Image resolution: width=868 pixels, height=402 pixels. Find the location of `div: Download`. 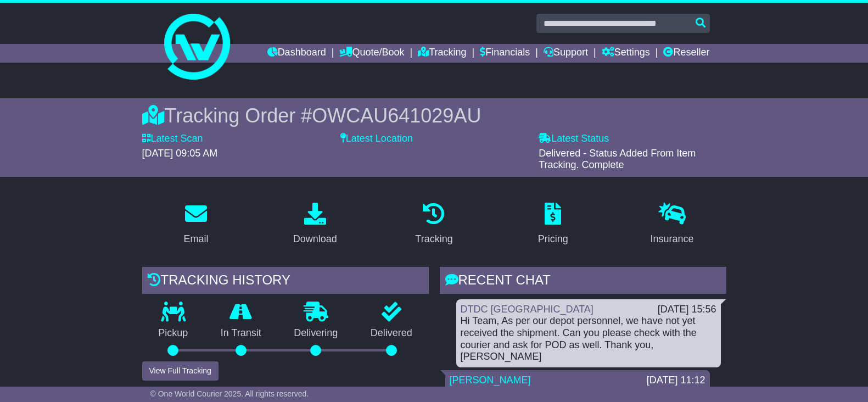

div: Download is located at coordinates (315, 239).